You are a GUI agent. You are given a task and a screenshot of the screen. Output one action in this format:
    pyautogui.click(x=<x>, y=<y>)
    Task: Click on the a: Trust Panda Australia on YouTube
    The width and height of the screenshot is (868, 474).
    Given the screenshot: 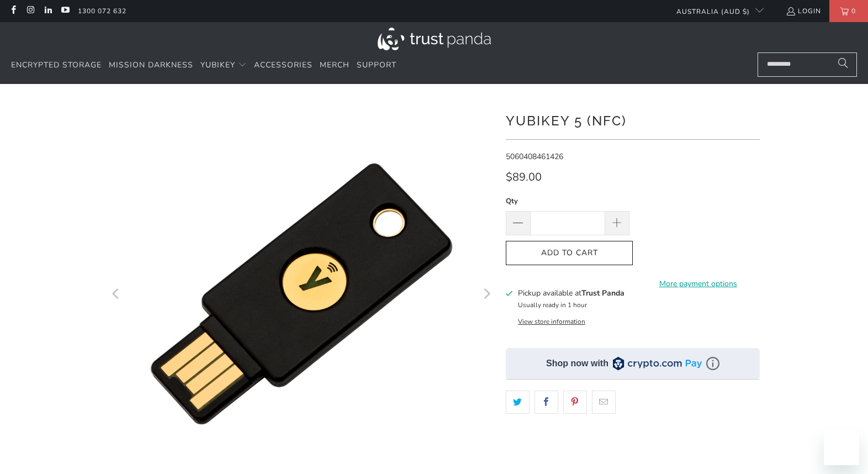 What is the action you would take?
    pyautogui.click(x=65, y=11)
    